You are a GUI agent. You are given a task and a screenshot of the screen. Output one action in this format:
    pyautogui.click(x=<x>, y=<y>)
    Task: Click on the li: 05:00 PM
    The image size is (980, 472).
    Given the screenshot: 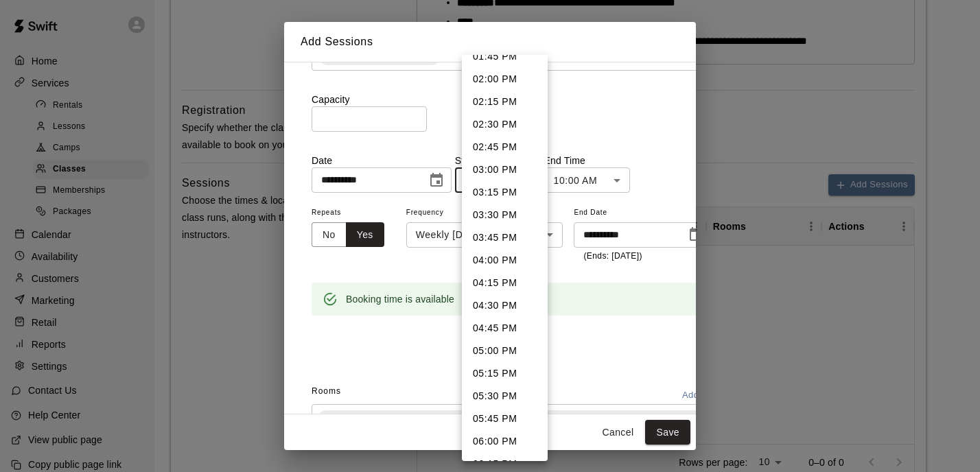 What is the action you would take?
    pyautogui.click(x=505, y=350)
    